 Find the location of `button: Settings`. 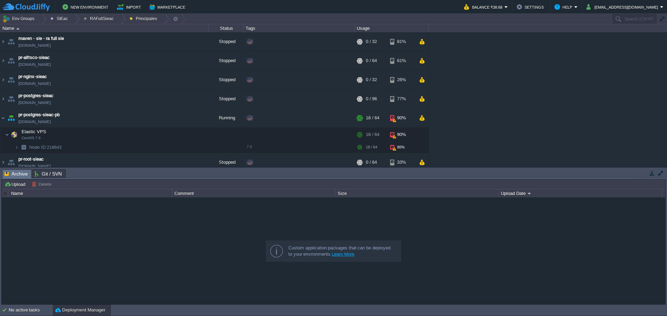

button: Settings is located at coordinates (531, 7).